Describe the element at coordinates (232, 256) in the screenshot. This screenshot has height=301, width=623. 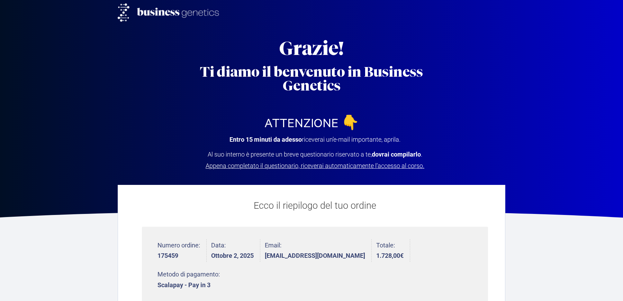
I see `strong: Ottobre 2, 2025` at that location.